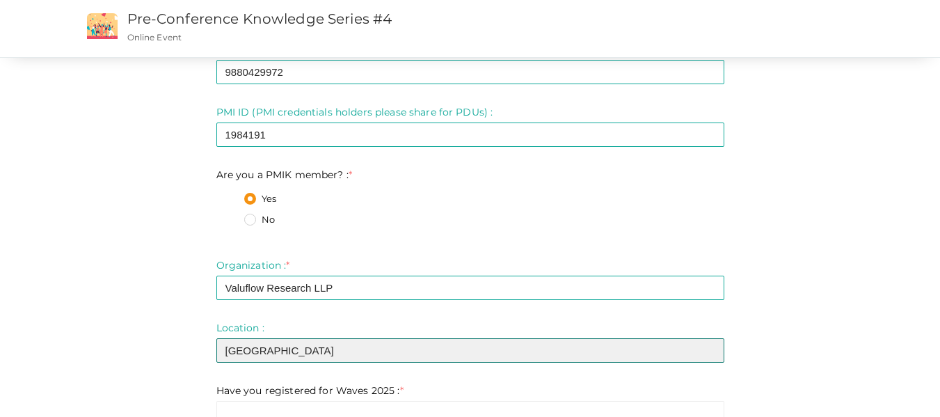 Image resolution: width=940 pixels, height=417 pixels. Describe the element at coordinates (470, 72) in the screenshot. I see `input: Enter registrant phone no here.` at that location.